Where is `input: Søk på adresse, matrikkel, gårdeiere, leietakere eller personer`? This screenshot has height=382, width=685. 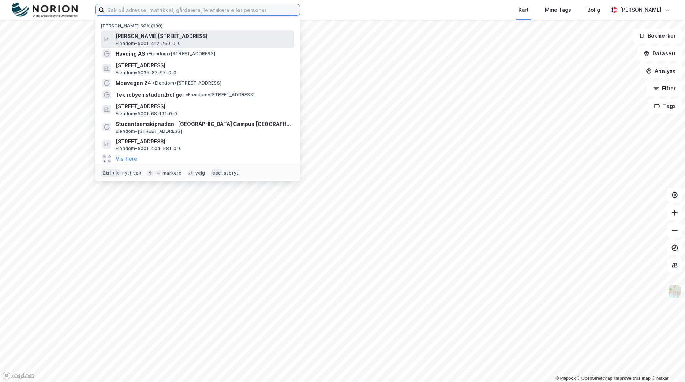
input: Søk på adresse, matrikkel, gårdeiere, leietakere eller personer is located at coordinates (202, 10).